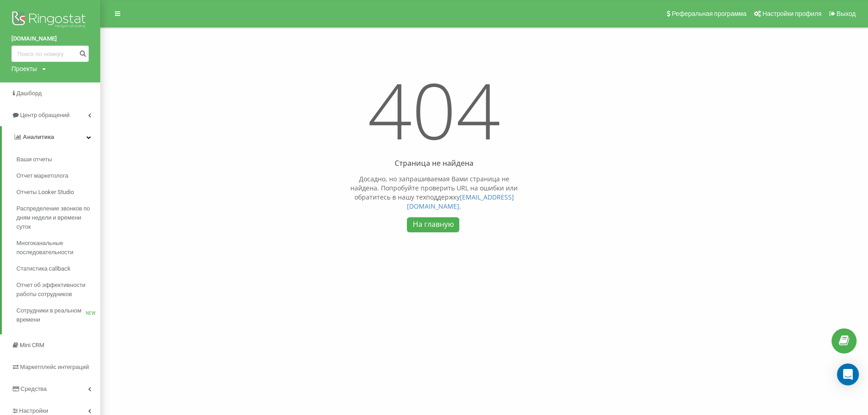 The image size is (868, 415). Describe the element at coordinates (34, 159) in the screenshot. I see `span: Ваши отчеты` at that location.